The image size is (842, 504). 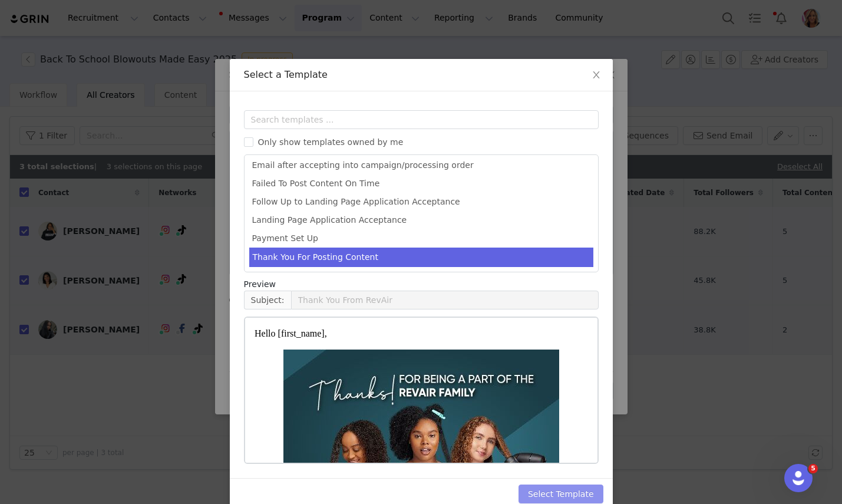 What do you see at coordinates (421, 202) in the screenshot?
I see `li: Follow Up to Landing Page Application Acceptance` at bounding box center [421, 202].